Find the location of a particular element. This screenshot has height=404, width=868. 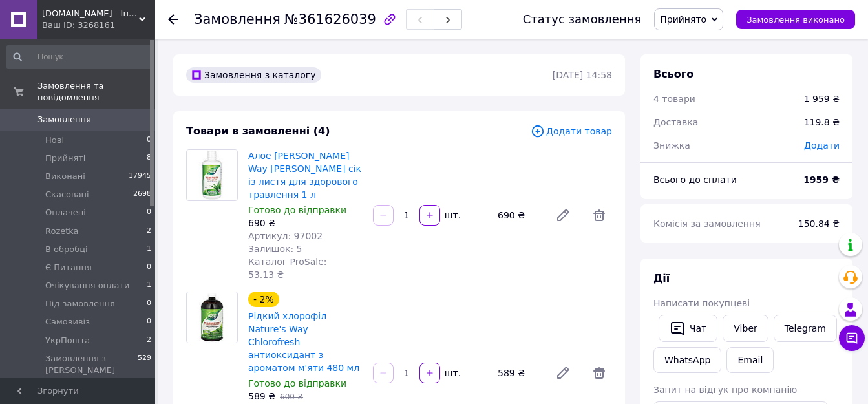

div: 589 ₴ is located at coordinates (519, 373).